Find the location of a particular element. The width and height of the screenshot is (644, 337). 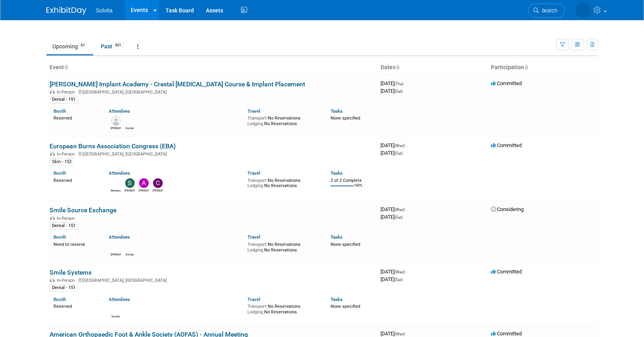

div: Ryan Brateris is located at coordinates (115, 254).